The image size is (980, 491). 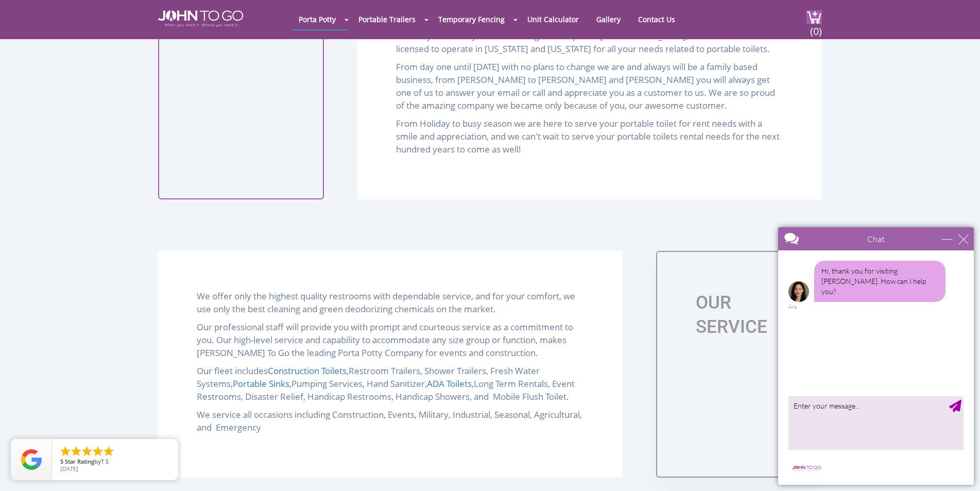 I want to click on p: We offer only the highest quality restrooms with dependable service, and for your comfort, we use..., so click(x=390, y=303).